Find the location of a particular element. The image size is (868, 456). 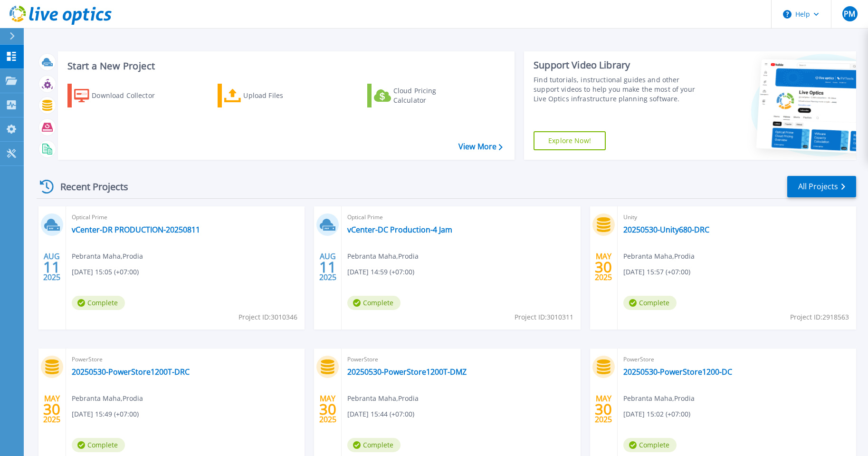

a: 20250530-Unity680-DRC is located at coordinates (666, 230).